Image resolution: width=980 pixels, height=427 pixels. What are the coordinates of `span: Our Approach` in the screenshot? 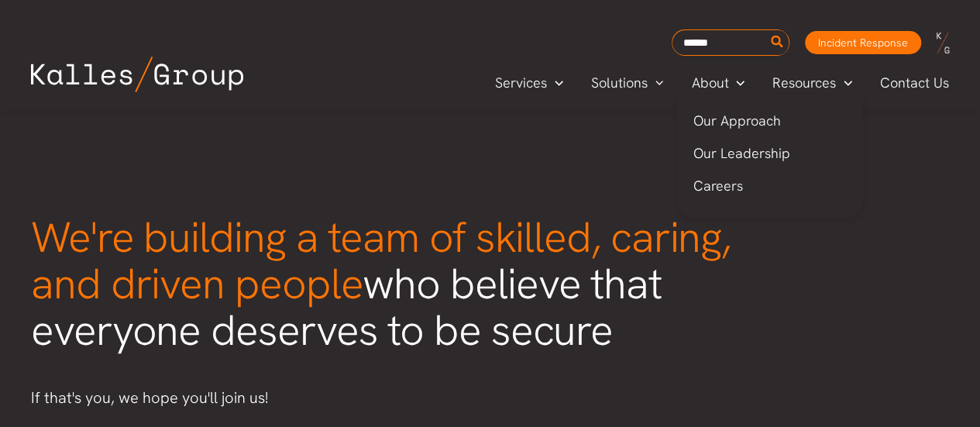 It's located at (736, 120).